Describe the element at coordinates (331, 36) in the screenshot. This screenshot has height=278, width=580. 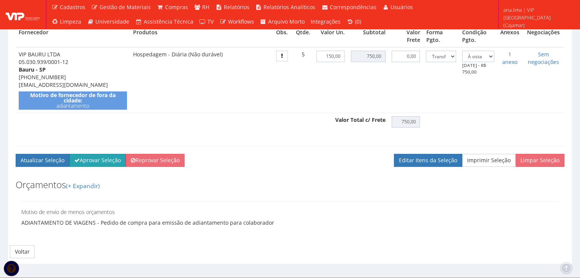
I see `th: Valor Un.` at that location.